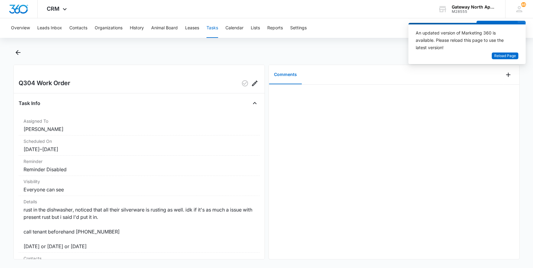  I want to click on button: Reload Page, so click(505, 56).